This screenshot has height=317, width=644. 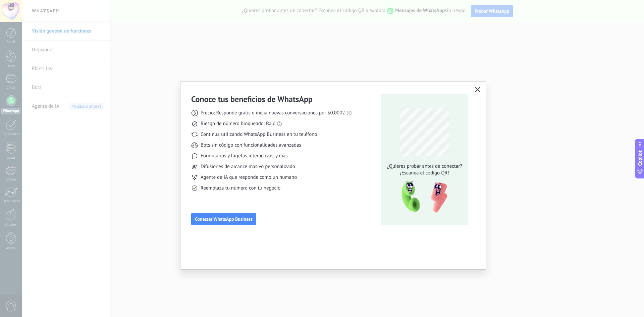 I want to click on span: Difusiones de alcance masivo personalizado, so click(x=248, y=166).